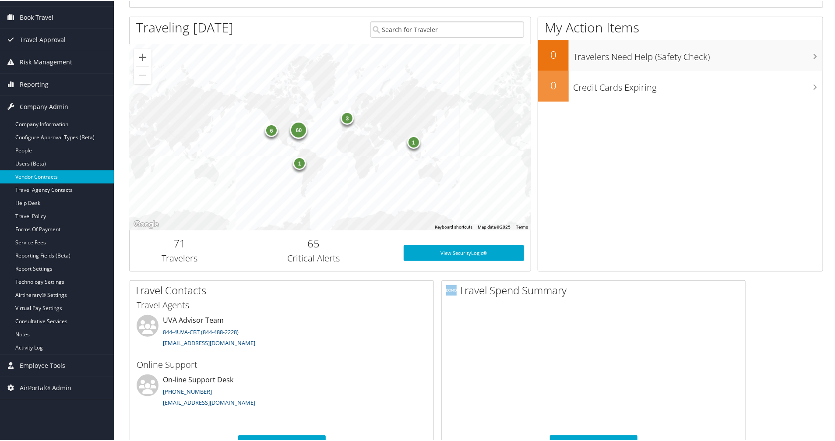 This screenshot has width=835, height=441. I want to click on span: AirPortal® Admin, so click(46, 387).